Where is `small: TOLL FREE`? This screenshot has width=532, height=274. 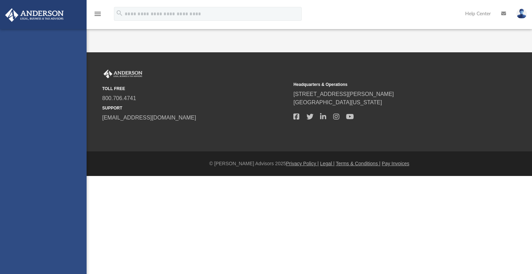
small: TOLL FREE is located at coordinates (195, 89).